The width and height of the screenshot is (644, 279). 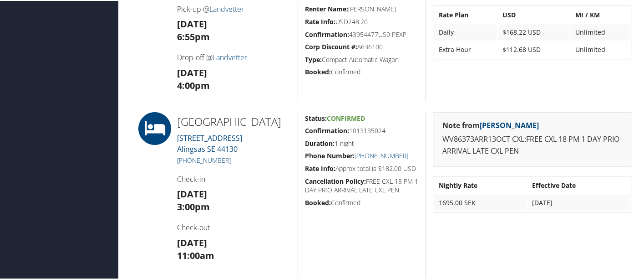 What do you see at coordinates (466, 14) in the screenshot?
I see `th: Rate Plan` at bounding box center [466, 14].